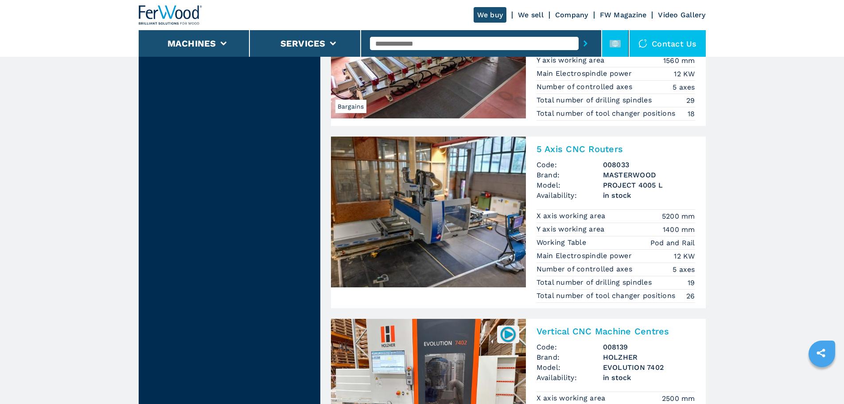 The width and height of the screenshot is (844, 404). I want to click on em: 26, so click(691, 296).